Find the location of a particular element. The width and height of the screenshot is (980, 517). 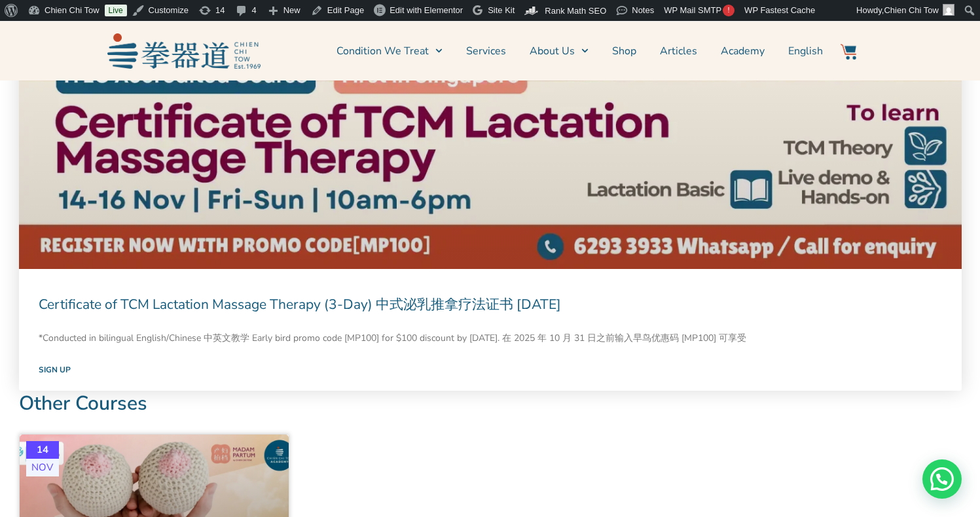

a: About Us is located at coordinates (559, 51).